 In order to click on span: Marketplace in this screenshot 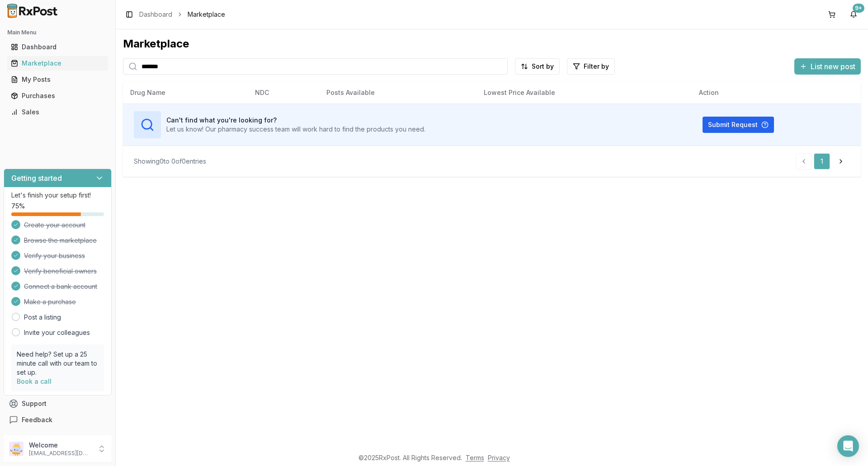, I will do `click(206, 15)`.